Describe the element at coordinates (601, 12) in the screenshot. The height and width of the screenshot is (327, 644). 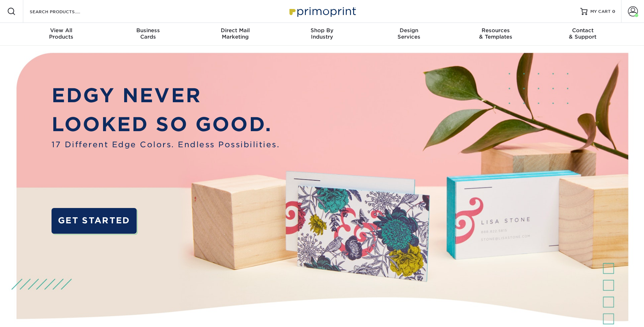
I see `span: MY CART` at that location.